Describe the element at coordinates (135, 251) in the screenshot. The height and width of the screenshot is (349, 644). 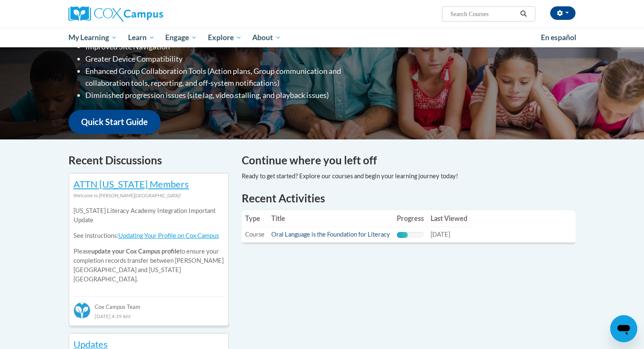
I see `b: update your Cox Campus profile` at that location.